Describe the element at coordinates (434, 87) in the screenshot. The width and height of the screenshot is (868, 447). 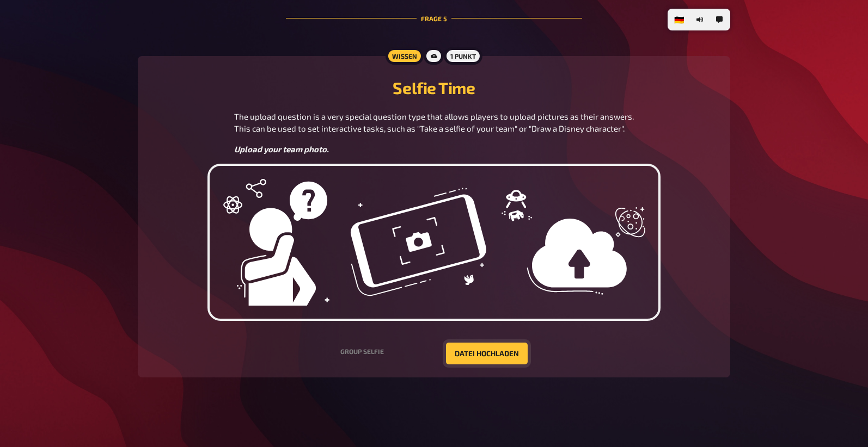
I see `h2: Selfie Time` at that location.